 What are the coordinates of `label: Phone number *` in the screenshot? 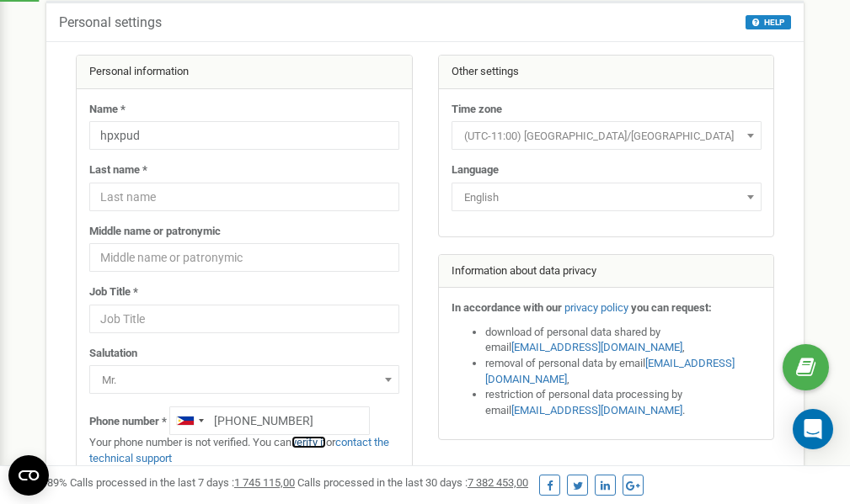 It's located at (129, 422).